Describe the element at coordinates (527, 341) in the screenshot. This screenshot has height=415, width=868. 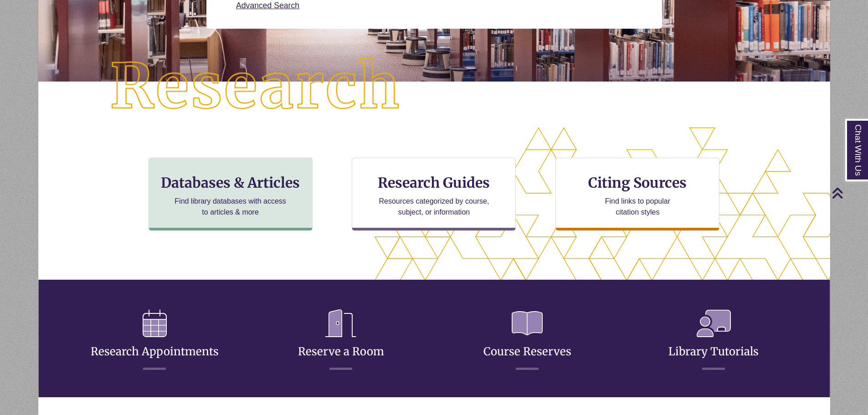
I see `a: Course Reserves` at that location.